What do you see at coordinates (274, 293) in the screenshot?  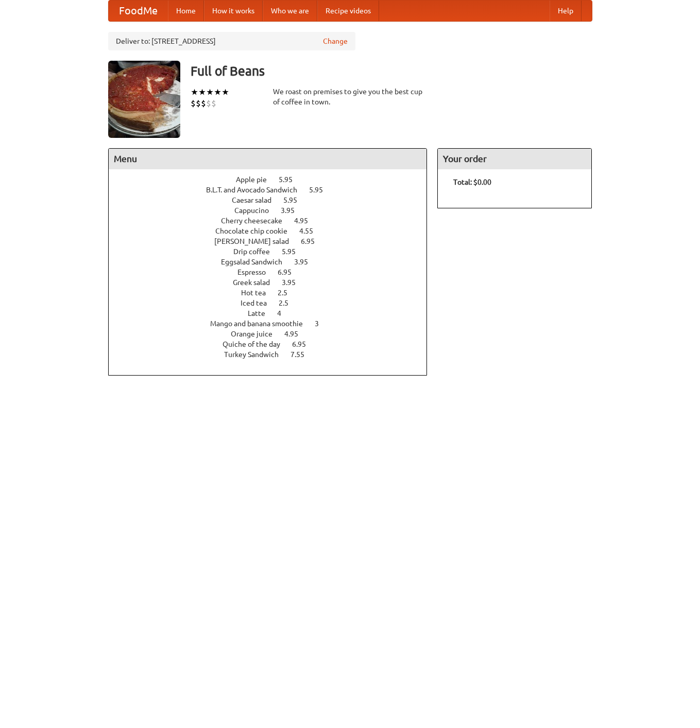 I see `a: Hot tea 2.5` at bounding box center [274, 293].